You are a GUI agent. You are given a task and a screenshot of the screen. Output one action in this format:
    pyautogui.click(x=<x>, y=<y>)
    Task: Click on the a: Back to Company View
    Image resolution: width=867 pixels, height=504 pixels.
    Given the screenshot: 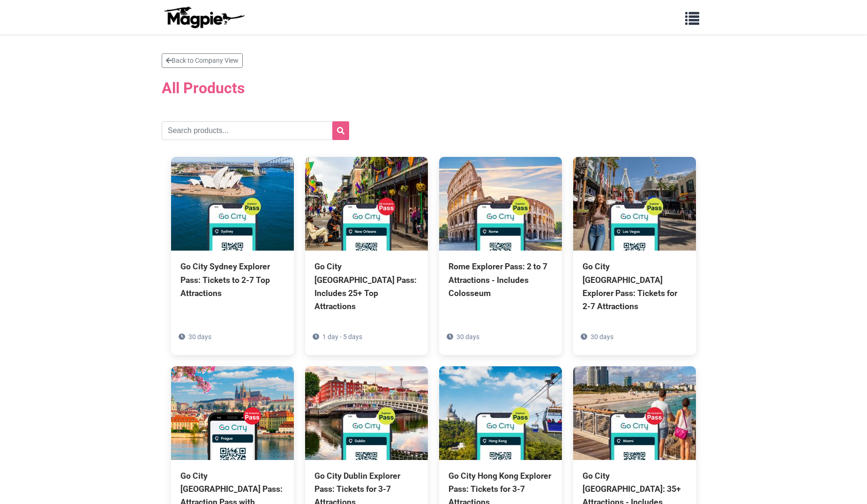 What is the action you would take?
    pyautogui.click(x=202, y=61)
    